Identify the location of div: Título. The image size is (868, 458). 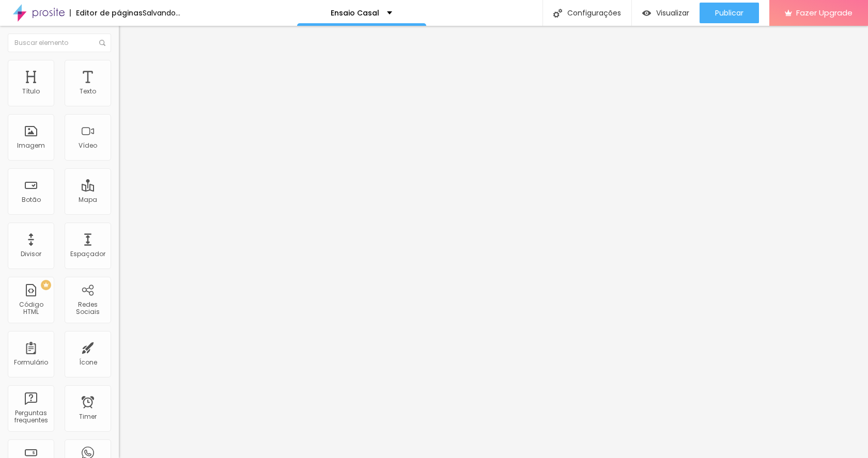
(31, 91).